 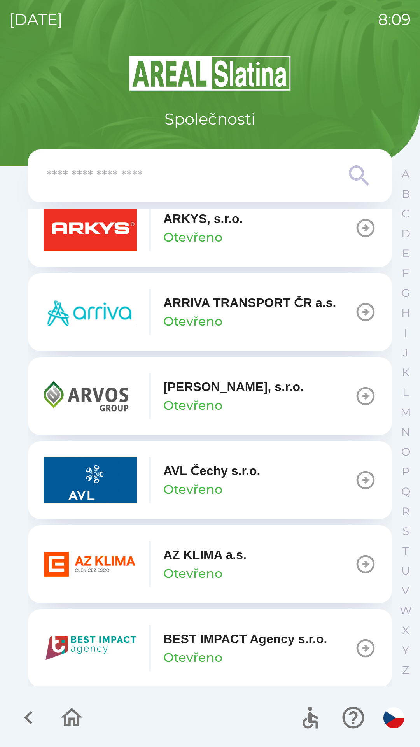 I want to click on p: A, so click(x=406, y=174).